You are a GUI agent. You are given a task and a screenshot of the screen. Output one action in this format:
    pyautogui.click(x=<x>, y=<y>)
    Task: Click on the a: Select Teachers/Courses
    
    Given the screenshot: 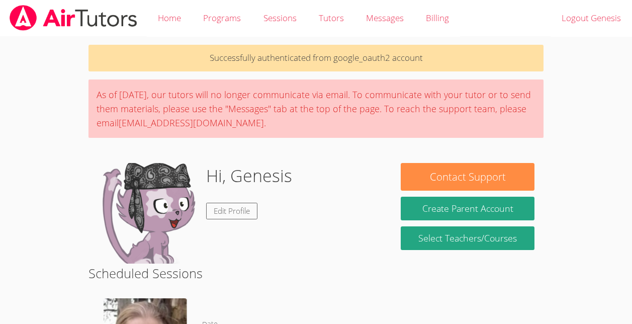 What is the action you would take?
    pyautogui.click(x=467, y=238)
    